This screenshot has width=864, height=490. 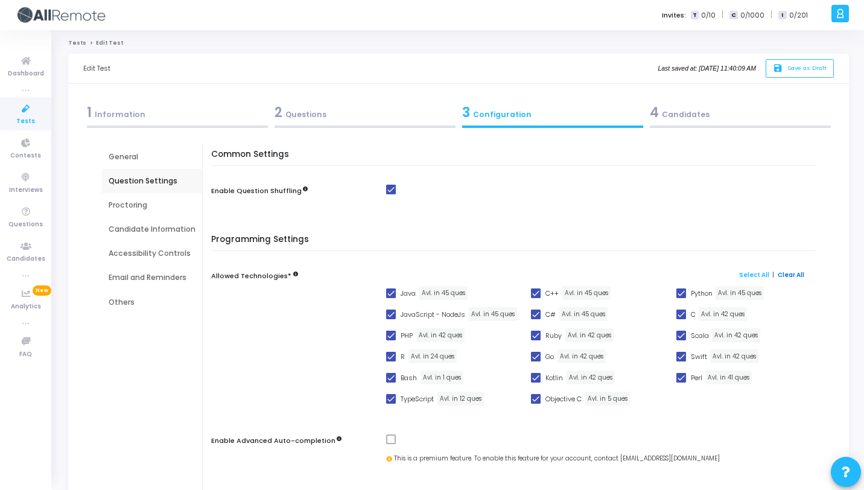 I want to click on span: PHP, so click(x=407, y=336).